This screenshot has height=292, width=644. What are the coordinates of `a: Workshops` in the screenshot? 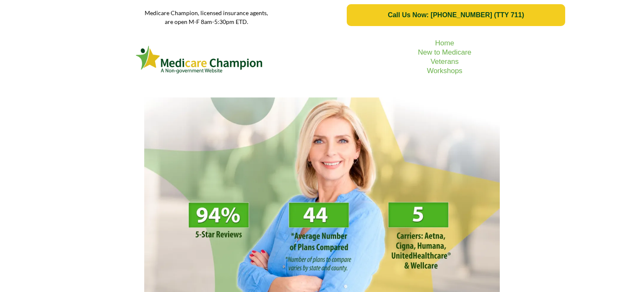 It's located at (444, 70).